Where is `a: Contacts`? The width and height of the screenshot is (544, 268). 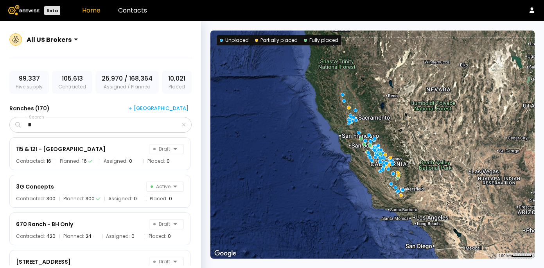
a: Contacts is located at coordinates (133, 10).